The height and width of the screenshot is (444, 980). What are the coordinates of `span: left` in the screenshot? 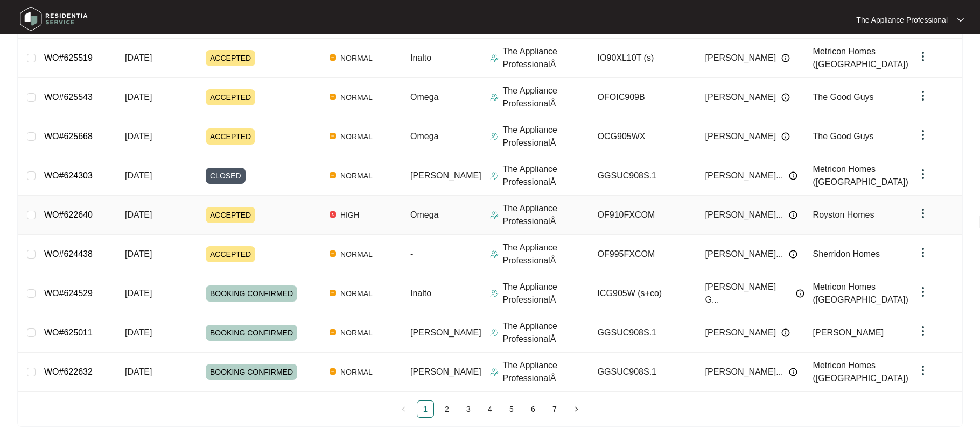 It's located at (404, 409).